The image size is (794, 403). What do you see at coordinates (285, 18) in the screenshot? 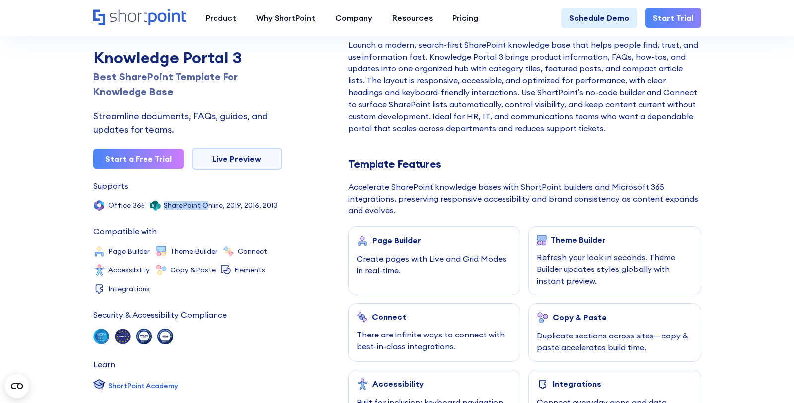
I see `div: Why ShortPoint` at bounding box center [285, 18].